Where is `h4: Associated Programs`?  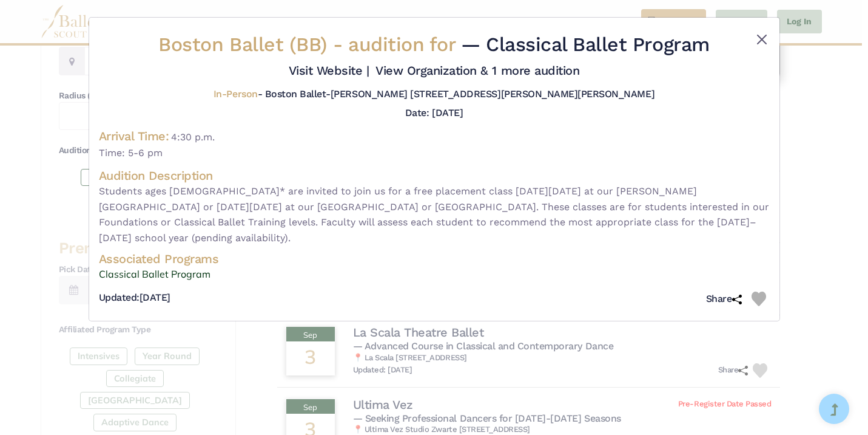
h4: Associated Programs is located at coordinates (435, 259).